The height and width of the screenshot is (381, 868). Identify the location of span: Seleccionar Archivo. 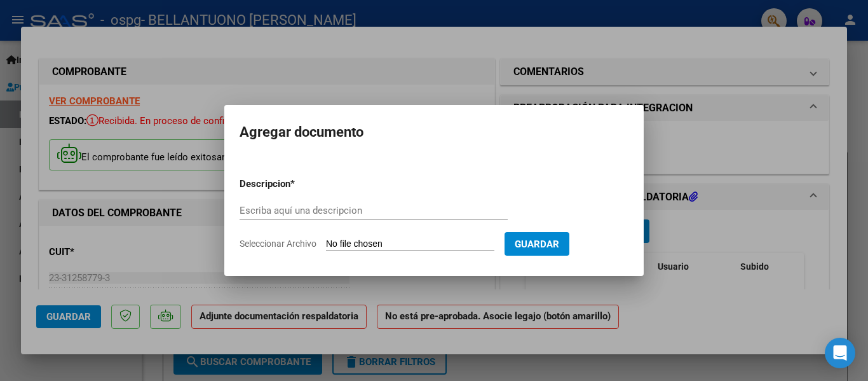
(278, 243).